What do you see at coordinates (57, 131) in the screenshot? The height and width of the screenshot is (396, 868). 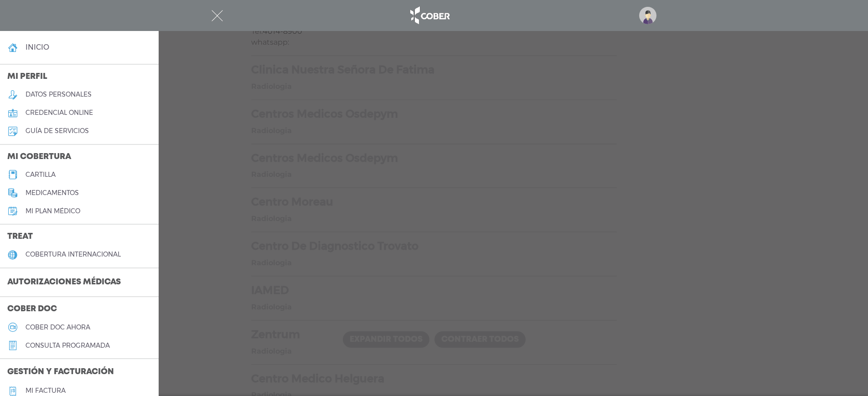 I see `h5: guía de servicios` at bounding box center [57, 131].